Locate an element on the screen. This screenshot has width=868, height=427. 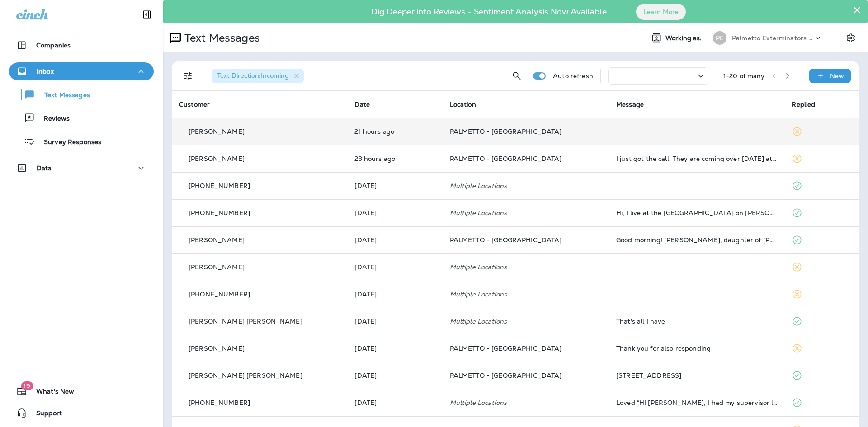
p: Sep 30, 2025 10:30 AM is located at coordinates (395, 267).